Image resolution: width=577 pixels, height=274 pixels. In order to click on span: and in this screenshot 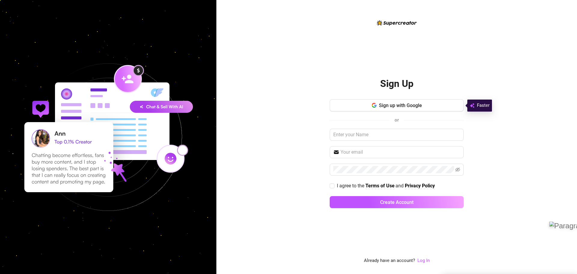, I will do `click(400, 185)`.